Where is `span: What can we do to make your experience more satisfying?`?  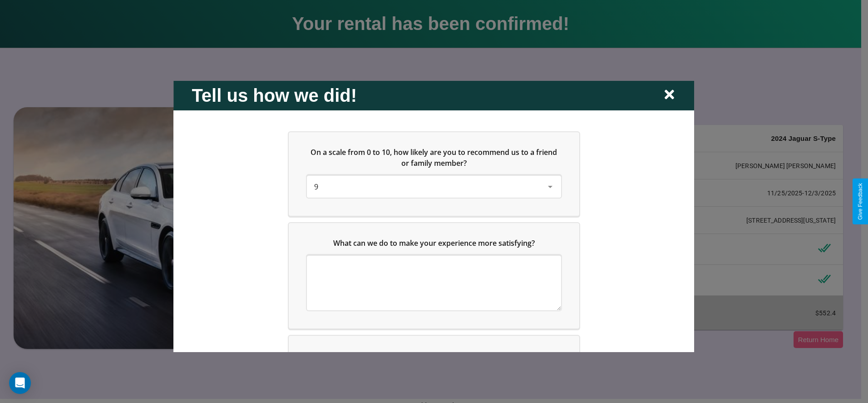 span: What can we do to make your experience more satisfying? is located at coordinates (434, 243).